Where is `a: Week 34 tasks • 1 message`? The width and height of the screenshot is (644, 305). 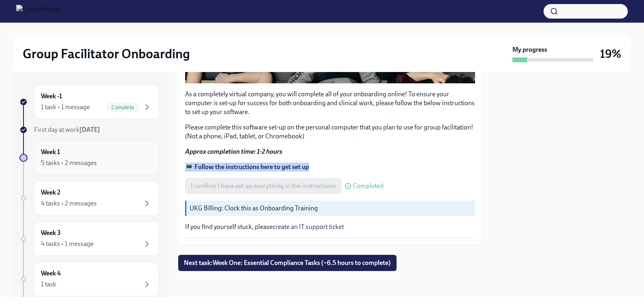 a: Week 34 tasks • 1 message is located at coordinates (89, 239).